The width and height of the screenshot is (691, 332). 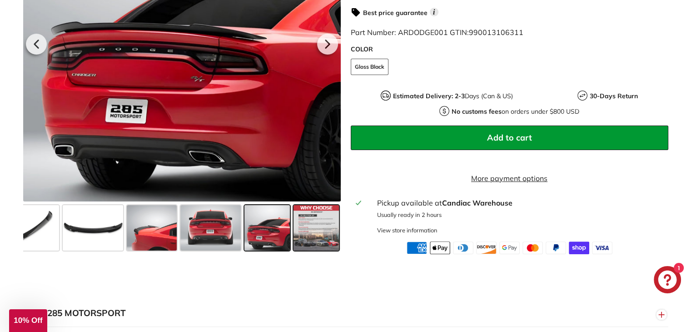 What do you see at coordinates (463, 248) in the screenshot?
I see `img: diners_club` at bounding box center [463, 248].